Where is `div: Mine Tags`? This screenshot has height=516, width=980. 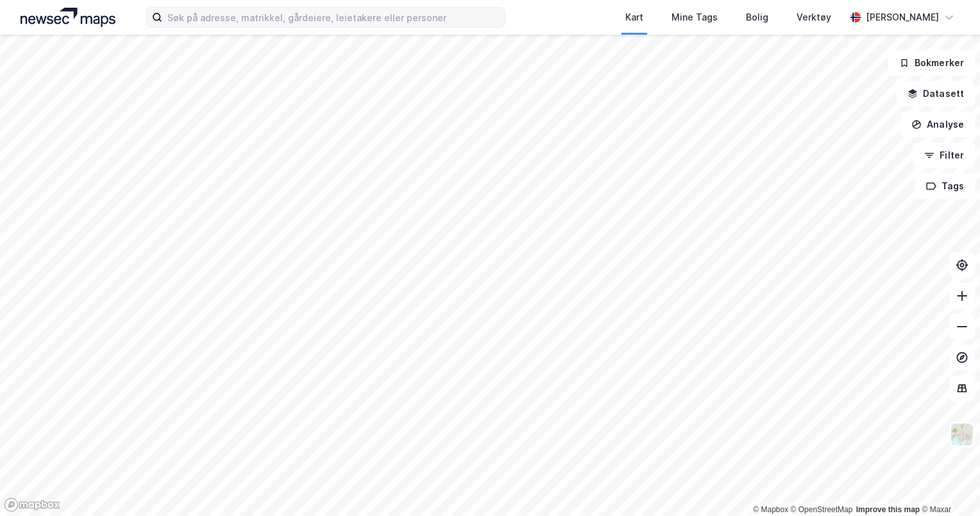
div: Mine Tags is located at coordinates (695, 17).